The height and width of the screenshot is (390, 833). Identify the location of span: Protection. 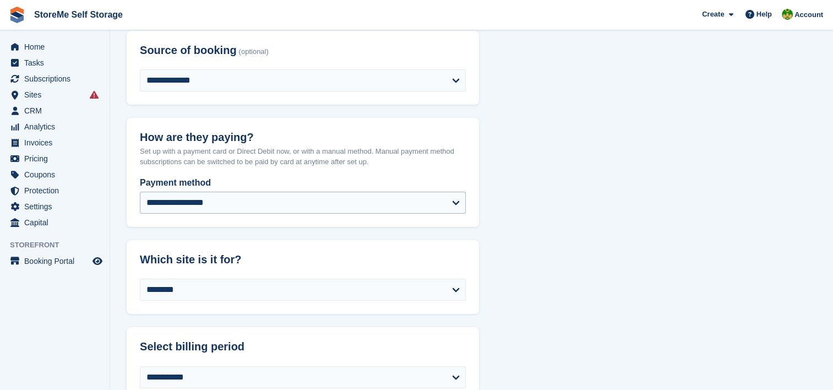
(57, 190).